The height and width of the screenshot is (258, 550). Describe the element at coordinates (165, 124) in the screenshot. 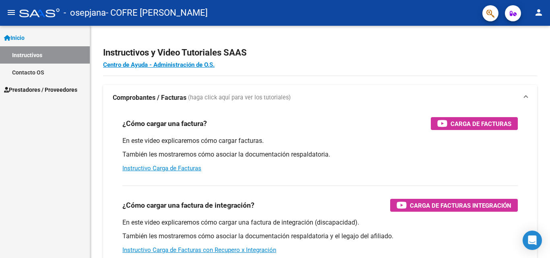

I see `h3: ¿Cómo cargar una factura?` at that location.